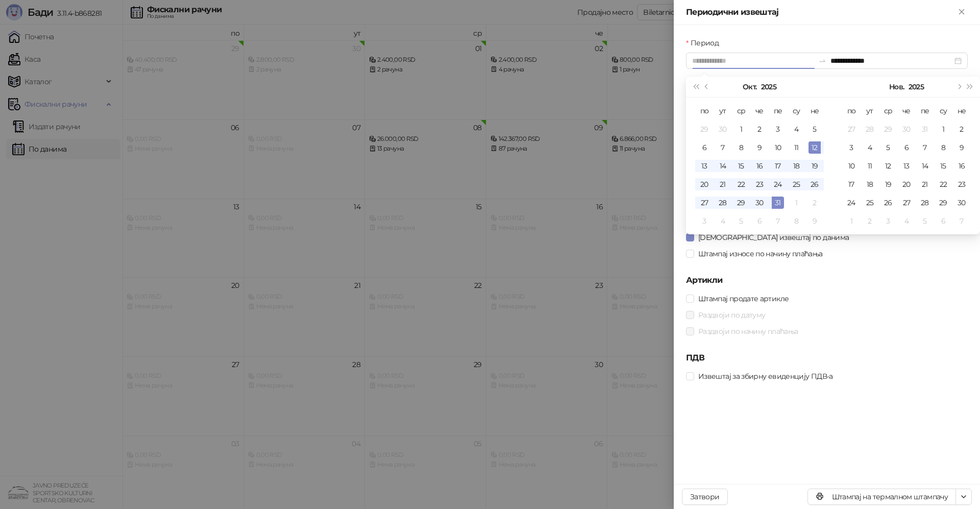  I want to click on button: Close, so click(961, 12).